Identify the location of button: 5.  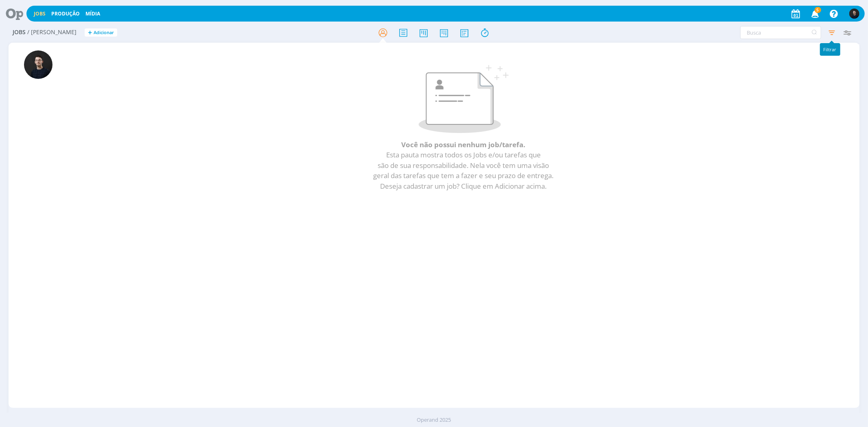
(814, 14).